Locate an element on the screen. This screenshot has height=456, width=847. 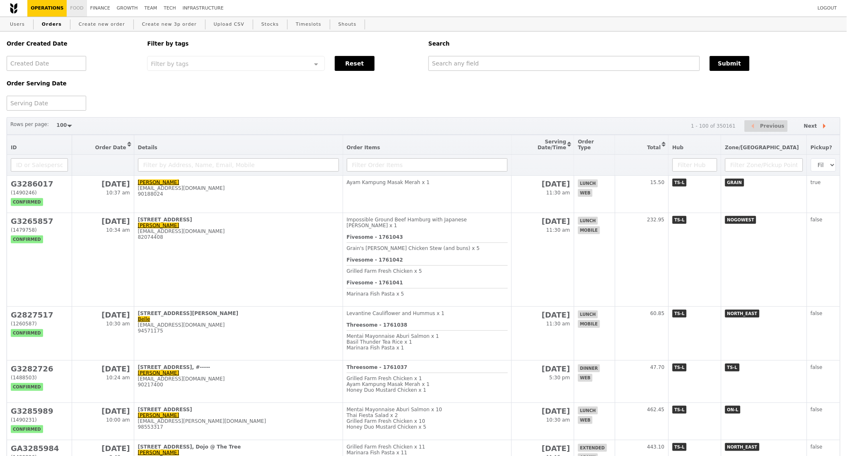
div: Mentai Mayonnaise Aburi Salmon x 10 is located at coordinates (427, 409).